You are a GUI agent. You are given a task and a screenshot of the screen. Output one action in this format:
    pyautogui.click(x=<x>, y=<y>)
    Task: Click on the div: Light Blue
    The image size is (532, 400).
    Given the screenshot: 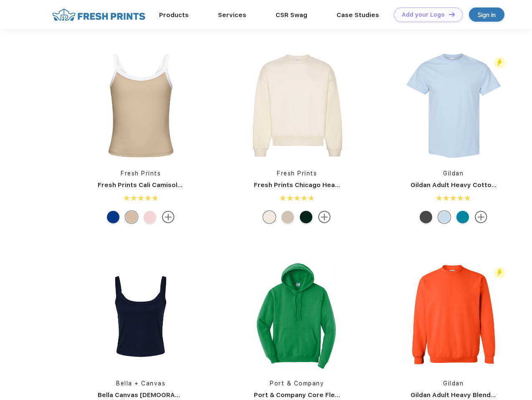 What is the action you would take?
    pyautogui.click(x=444, y=217)
    